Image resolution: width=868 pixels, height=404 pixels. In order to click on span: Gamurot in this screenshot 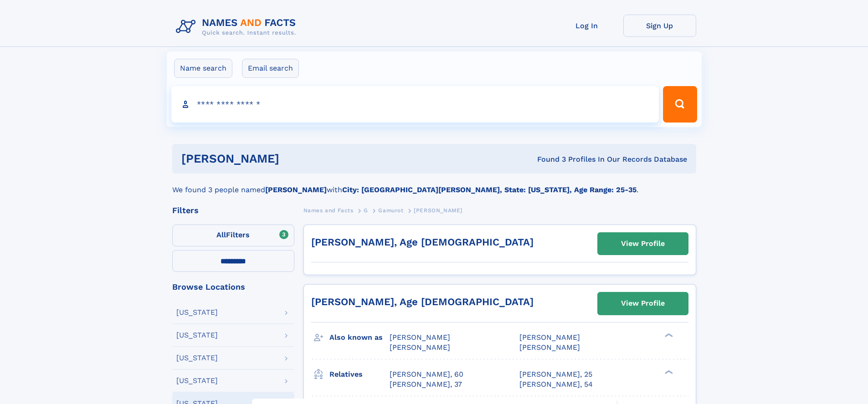, I will do `click(390, 210)`.